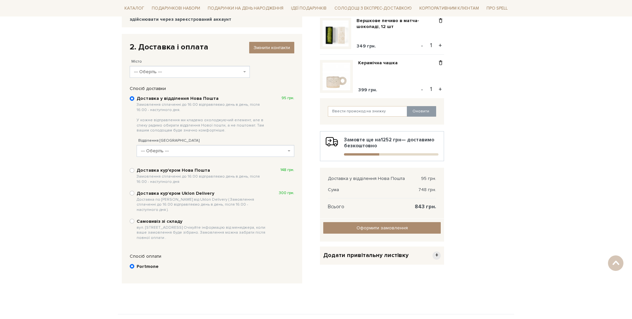 The height and width of the screenshot is (319, 632). Describe the element at coordinates (287, 170) in the screenshot. I see `span: 148 грн.` at that location.